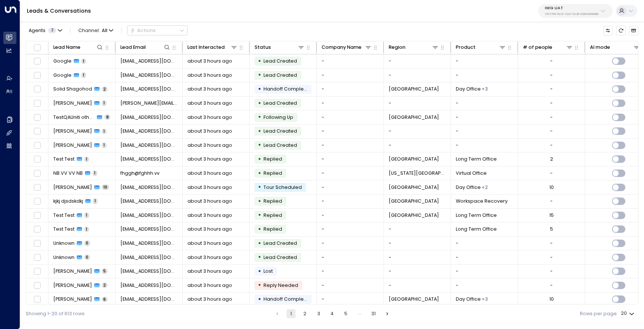 The image size is (644, 329). I want to click on span: London, so click(414, 89).